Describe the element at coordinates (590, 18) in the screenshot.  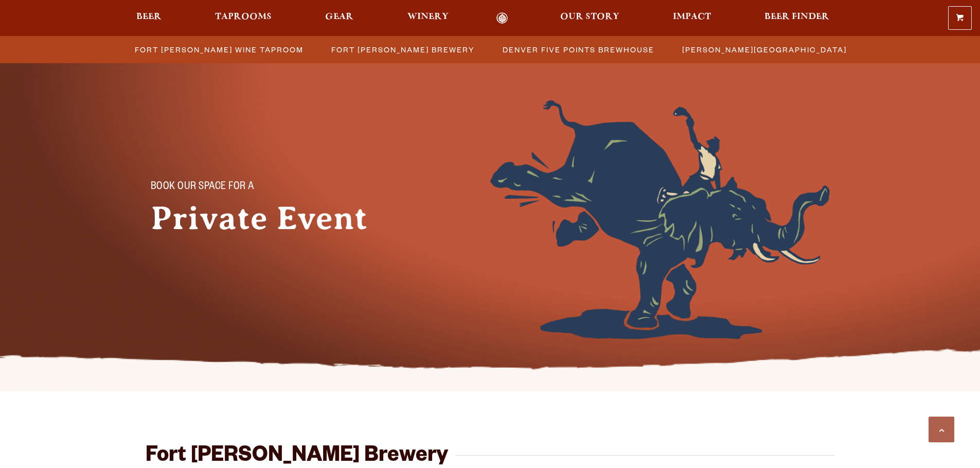
I see `a: Our Story` at that location.